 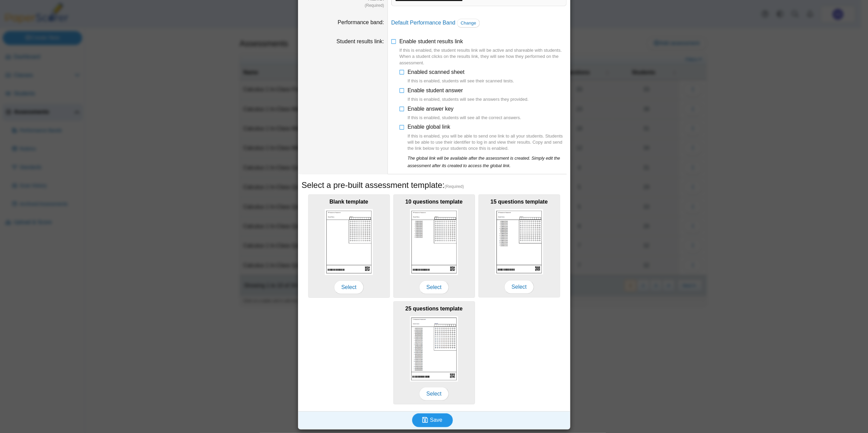 What do you see at coordinates (464, 118) in the screenshot?
I see `div: If this is enabled, students will see all the correct answers.` at bounding box center [464, 118].